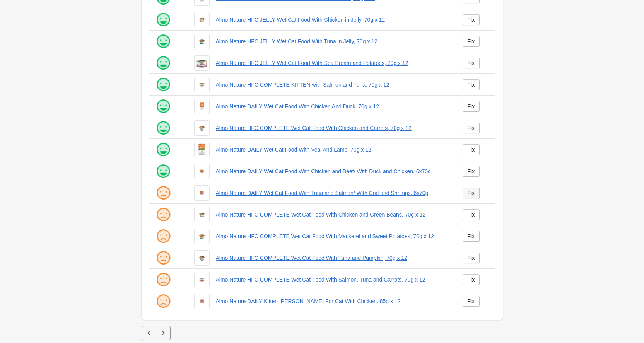 This screenshot has height=343, width=644. What do you see at coordinates (333, 258) in the screenshot?
I see `a: Almo Nature HFC COMPLETE Wet Cat Food With Tuna and Pumpkin, 70g x 12` at bounding box center [333, 258].